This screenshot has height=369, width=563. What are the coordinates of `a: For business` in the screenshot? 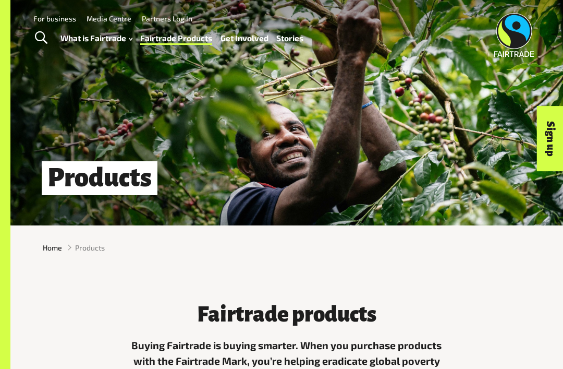 It's located at (55, 18).